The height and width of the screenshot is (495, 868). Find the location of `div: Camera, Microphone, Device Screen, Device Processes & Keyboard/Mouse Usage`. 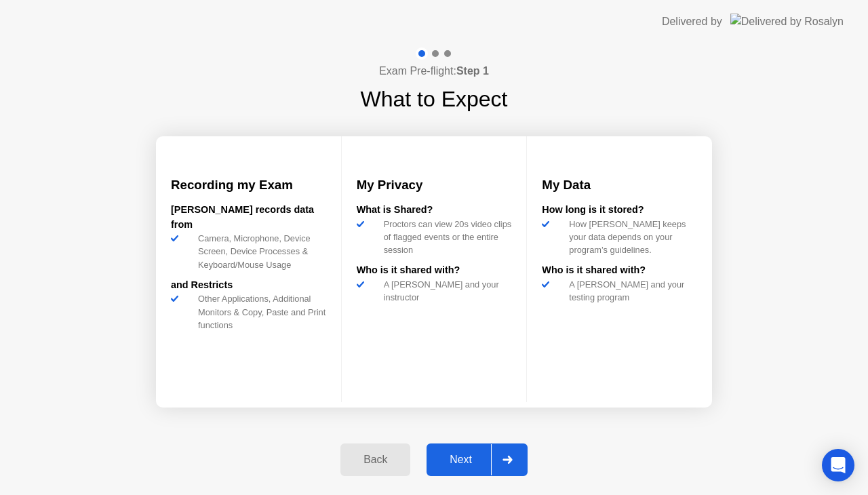

div: Camera, Microphone, Device Screen, Device Processes & Keyboard/Mouse Usage is located at coordinates (259, 251).